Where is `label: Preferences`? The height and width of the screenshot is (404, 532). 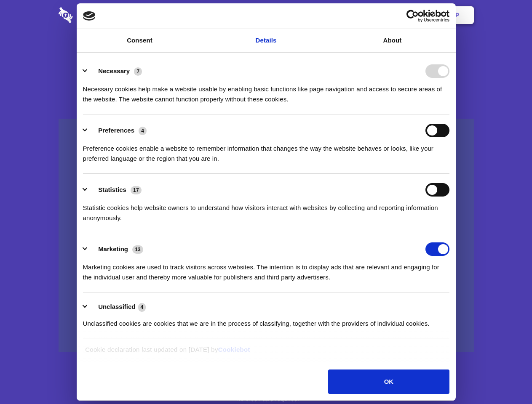 label: Preferences is located at coordinates (116, 130).